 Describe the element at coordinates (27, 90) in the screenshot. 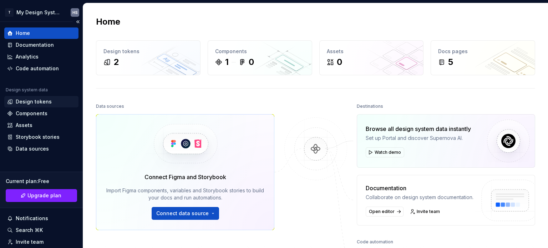

I see `div: Design system data` at that location.